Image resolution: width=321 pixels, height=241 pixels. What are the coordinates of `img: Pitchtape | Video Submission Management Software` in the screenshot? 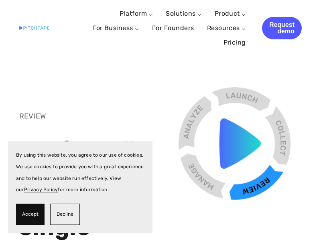 It's located at (34, 28).